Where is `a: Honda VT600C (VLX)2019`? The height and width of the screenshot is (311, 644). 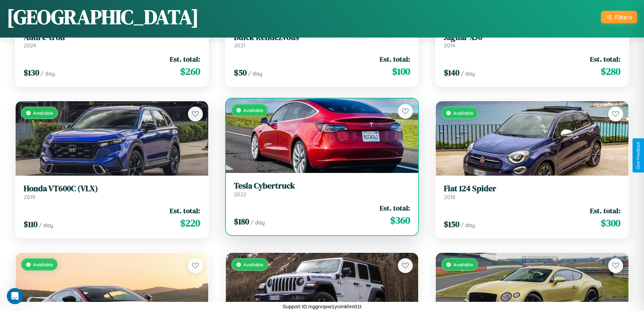 a: Honda VT600C (VLX)2019 is located at coordinates (112, 192).